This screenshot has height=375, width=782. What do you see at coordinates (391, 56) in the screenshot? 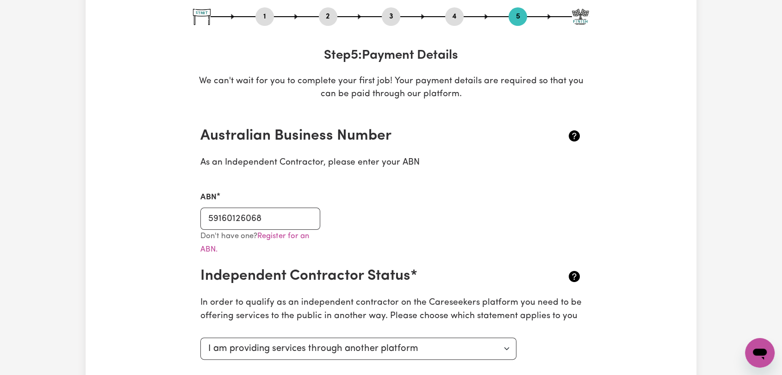
I see `h3: Step 5 : Payment Details` at bounding box center [391, 56].